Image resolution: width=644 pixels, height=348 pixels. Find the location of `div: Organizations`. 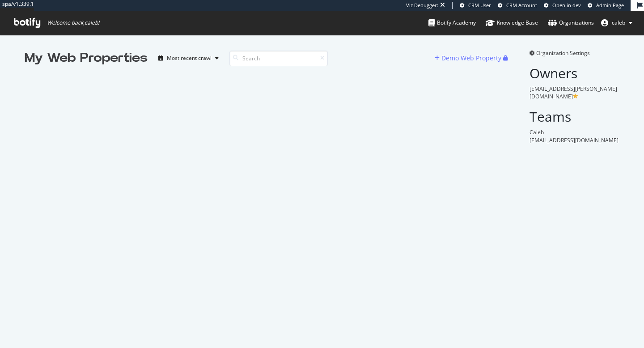

div: Organizations is located at coordinates (571, 23).